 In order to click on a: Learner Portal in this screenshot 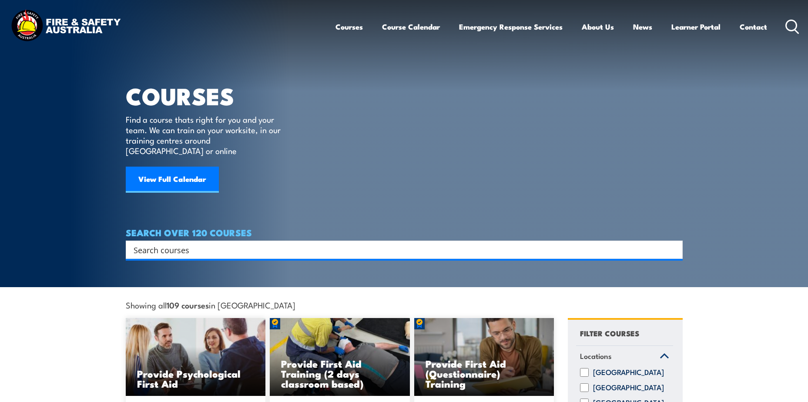, I will do `click(695, 27)`.